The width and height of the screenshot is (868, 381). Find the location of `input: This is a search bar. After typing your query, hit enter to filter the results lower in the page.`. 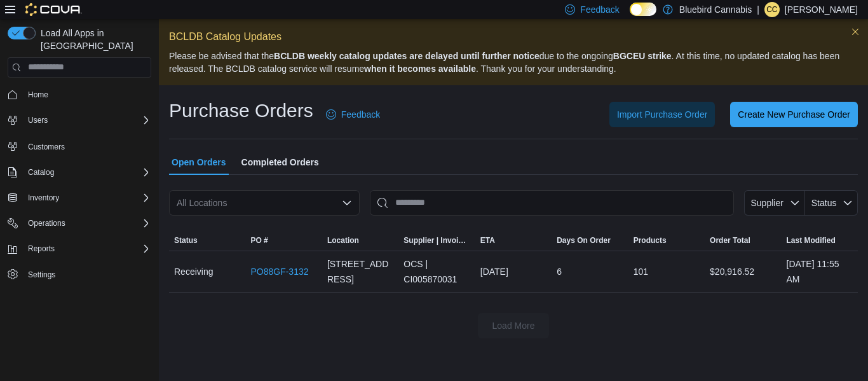

input: This is a search bar. After typing your query, hit enter to filter the results lower in the page. is located at coordinates (551, 203).